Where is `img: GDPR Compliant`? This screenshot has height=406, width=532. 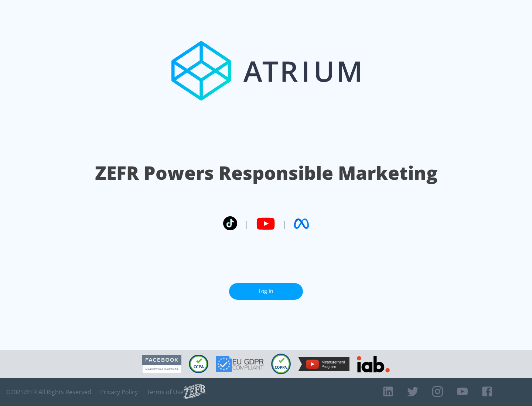
img: GDPR Compliant is located at coordinates (240, 364).